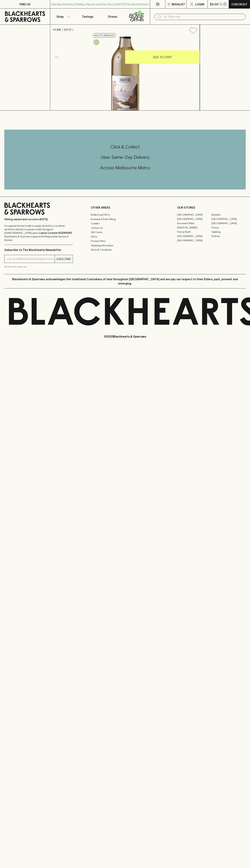  Describe the element at coordinates (229, 236) in the screenshot. I see `a: Prahran` at that location.